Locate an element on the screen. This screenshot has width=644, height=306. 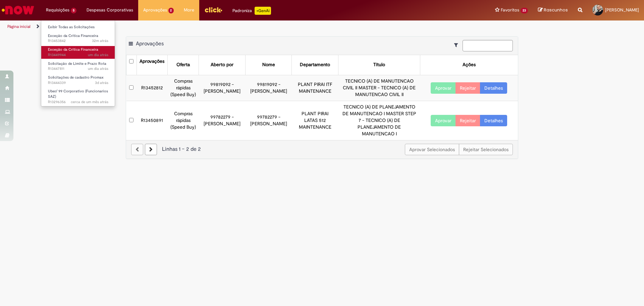
span: Rascunhos is located at coordinates (556, 10).